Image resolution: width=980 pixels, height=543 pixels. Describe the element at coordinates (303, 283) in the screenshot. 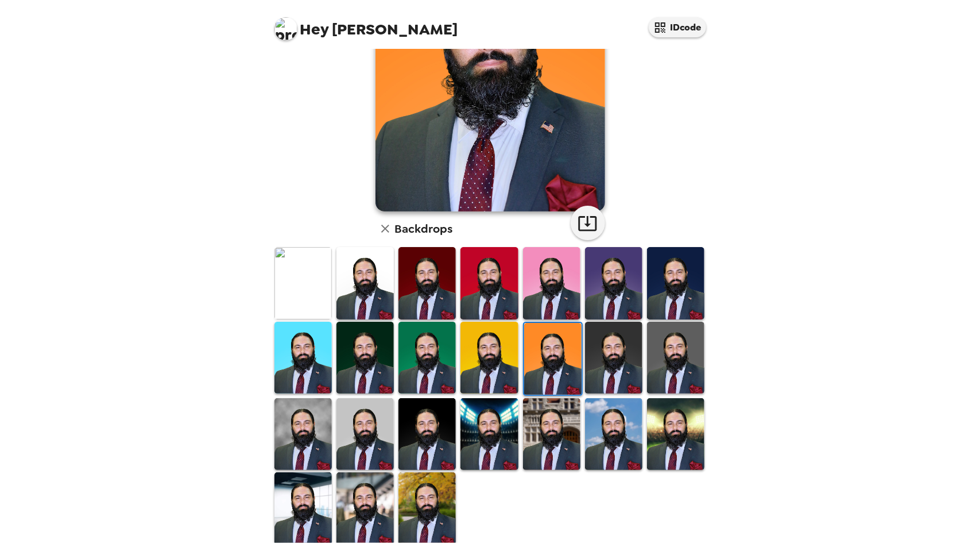

I see `img: Original` at that location.